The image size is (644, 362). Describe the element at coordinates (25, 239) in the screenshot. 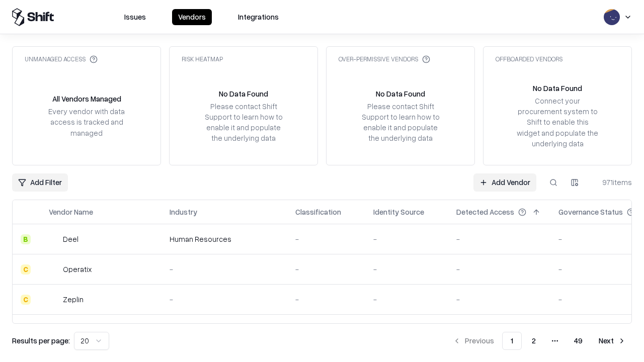

I see `div: B` at that location.